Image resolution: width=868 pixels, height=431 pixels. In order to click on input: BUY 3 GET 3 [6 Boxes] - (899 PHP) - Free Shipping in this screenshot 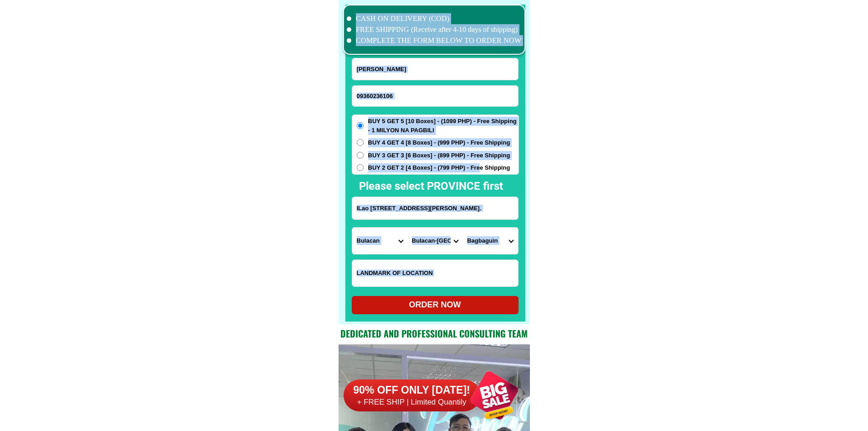, I will do `click(360, 155)`.